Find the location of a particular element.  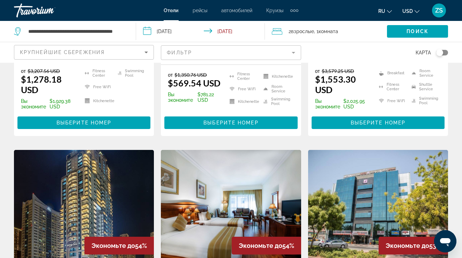

span: рейсы is located at coordinates (200, 10).